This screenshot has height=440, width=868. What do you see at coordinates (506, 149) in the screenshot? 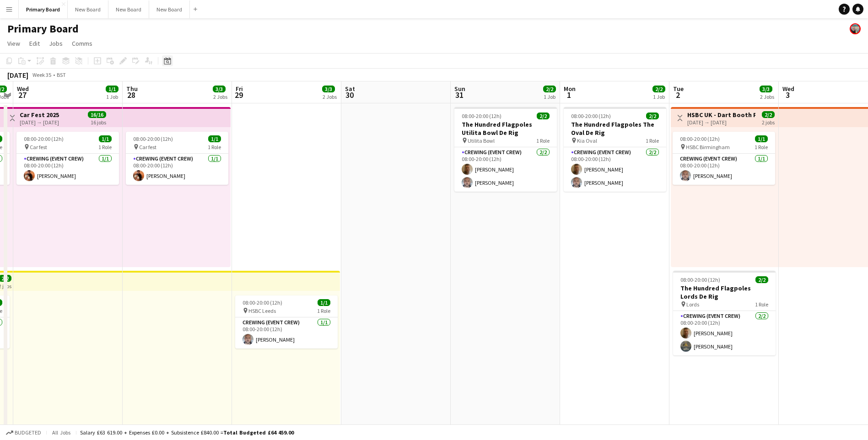
I see `app-job-card: 08:00-20:00 (12h)2/2The Hundred Flagpoles Utilita Bowl De Rig Utilita Bowl1 RoleCrewing (Event Cr...` at bounding box center [506, 149].